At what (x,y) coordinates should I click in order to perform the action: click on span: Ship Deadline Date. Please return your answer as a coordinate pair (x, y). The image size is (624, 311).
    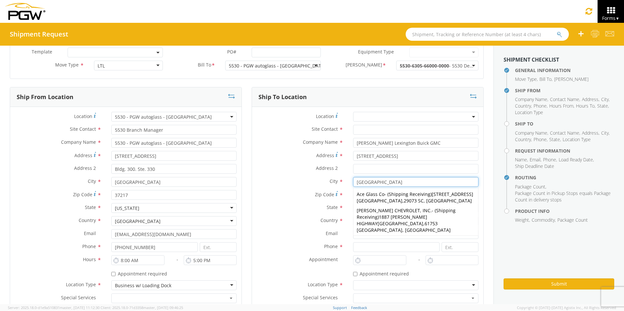
    Looking at the image, I should click on (534, 166).